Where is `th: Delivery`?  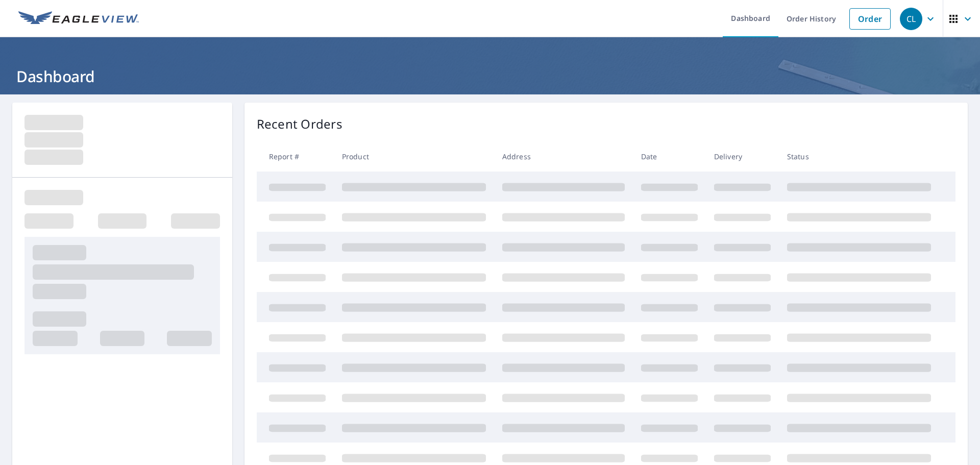
th: Delivery is located at coordinates (742, 156).